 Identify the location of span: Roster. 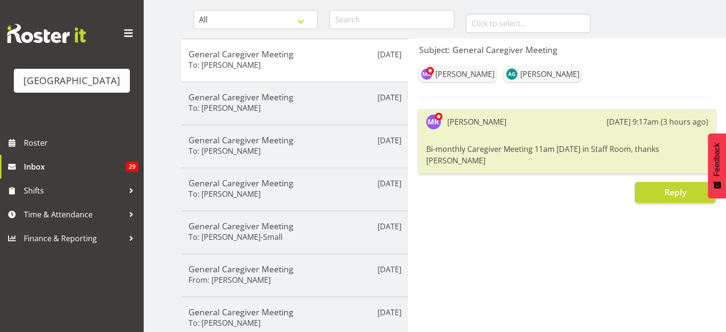
(81, 143).